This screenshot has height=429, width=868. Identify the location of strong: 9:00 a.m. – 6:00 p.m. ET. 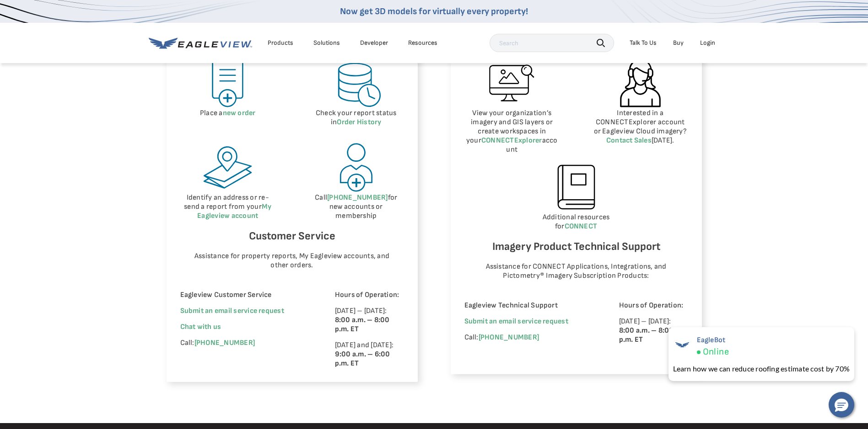
(362, 359).